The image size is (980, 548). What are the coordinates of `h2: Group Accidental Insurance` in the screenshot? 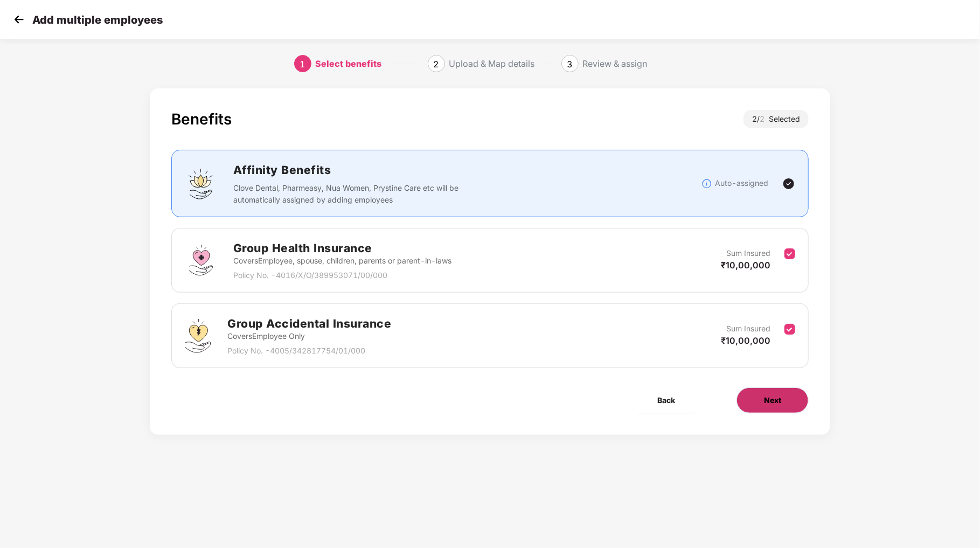 It's located at (309, 324).